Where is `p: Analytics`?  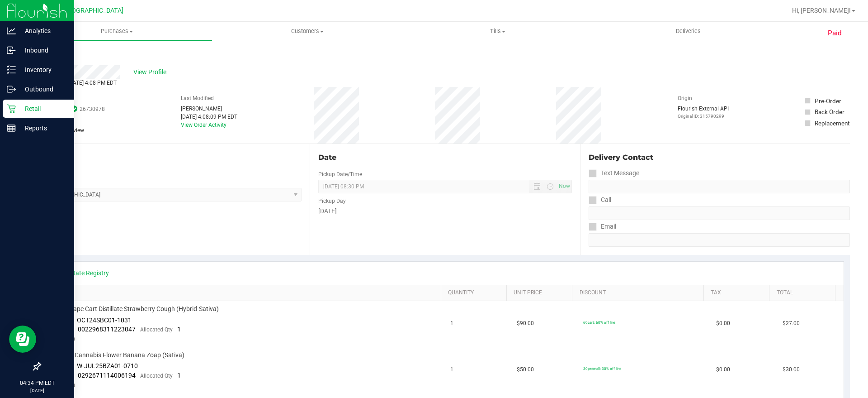 p: Analytics is located at coordinates (43, 31).